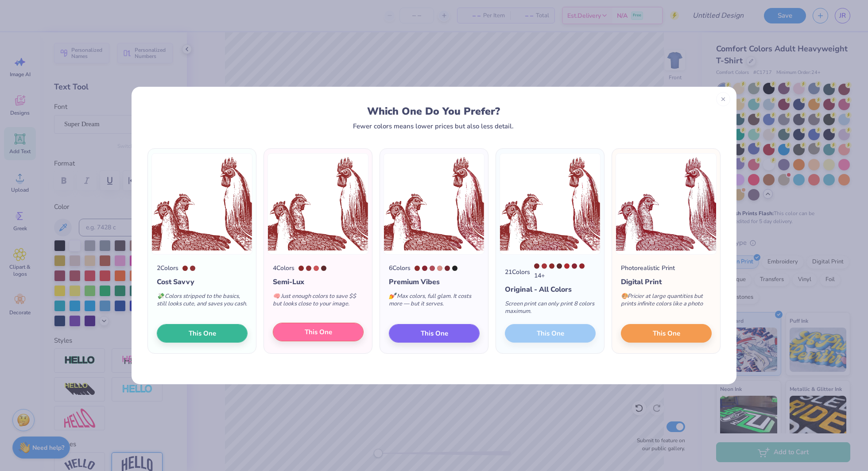  Describe the element at coordinates (447, 269) in the screenshot. I see `div: 188 C` at that location.